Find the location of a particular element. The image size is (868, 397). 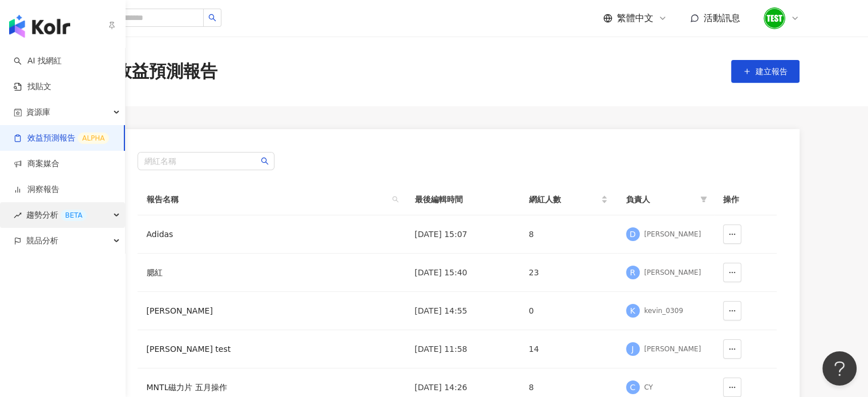

a: 效益預測報告ALPHA is located at coordinates (61, 138).